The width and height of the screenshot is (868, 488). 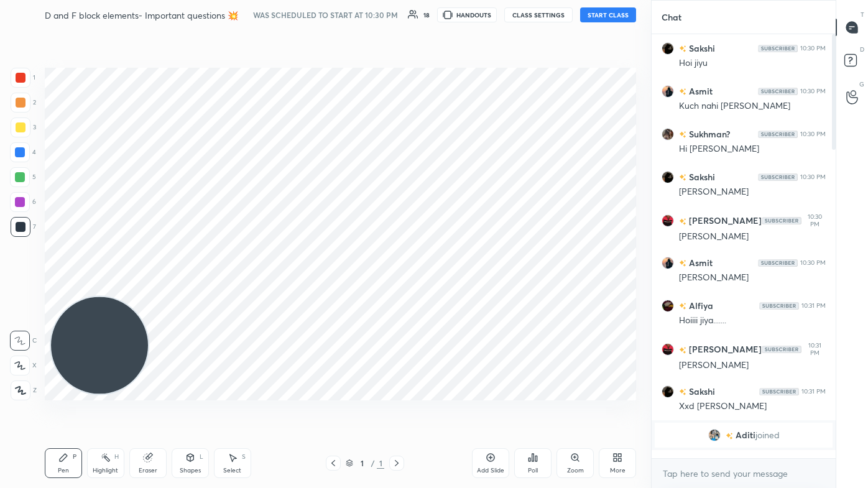 What do you see at coordinates (746, 435) in the screenshot?
I see `span: Aditi` at bounding box center [746, 435].